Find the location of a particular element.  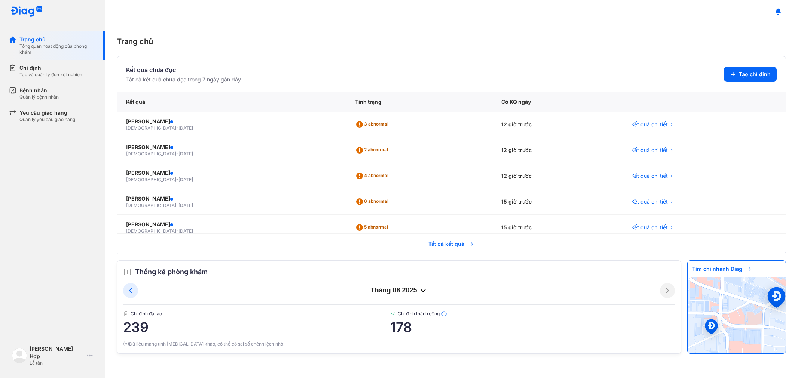

span: 239 is located at coordinates (257, 328).